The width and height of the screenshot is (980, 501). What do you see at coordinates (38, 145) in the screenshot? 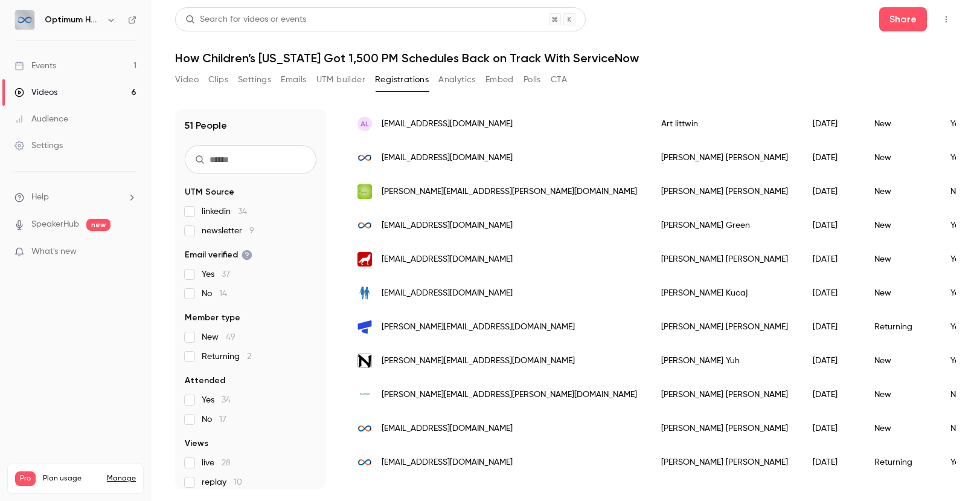
I see `div: Settings` at bounding box center [38, 145].